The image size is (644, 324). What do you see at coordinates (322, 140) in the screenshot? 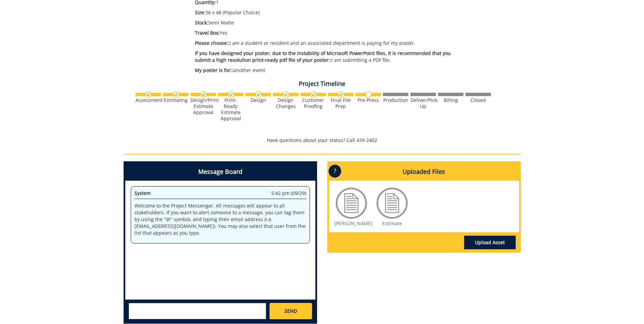
I see `p: Have questions about your status? Call 439-2402` at bounding box center [322, 140].